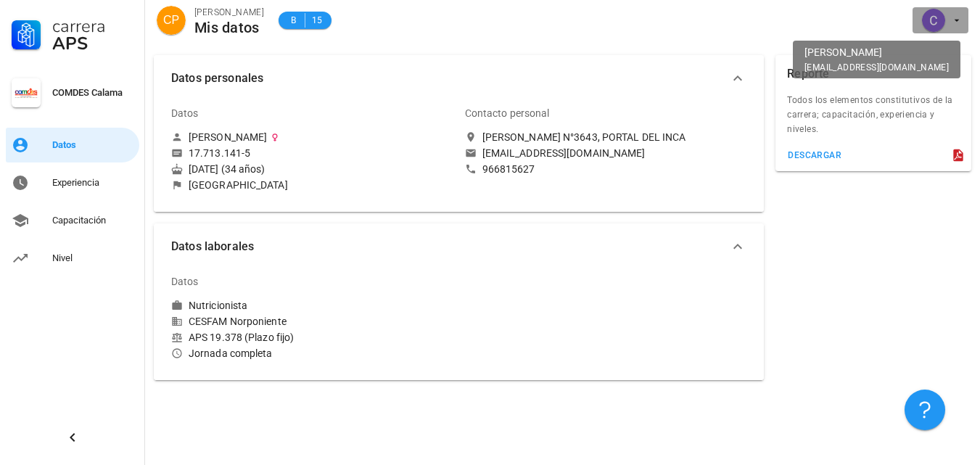  I want to click on div: Reporte, so click(808, 74).